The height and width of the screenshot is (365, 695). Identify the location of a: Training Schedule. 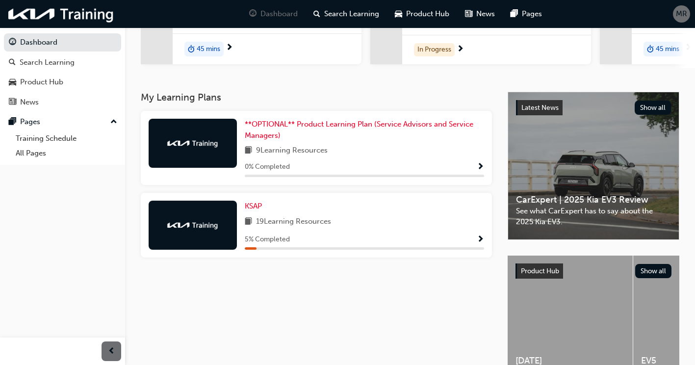
(66, 138).